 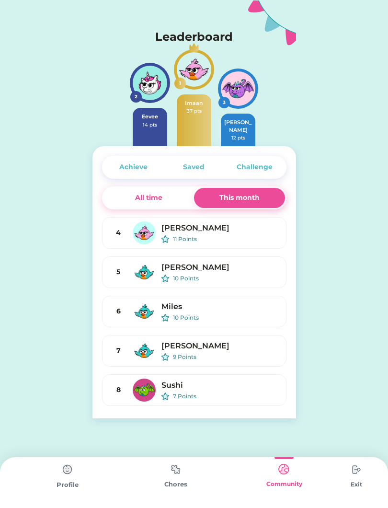 I want to click on div: Chores, so click(x=176, y=485).